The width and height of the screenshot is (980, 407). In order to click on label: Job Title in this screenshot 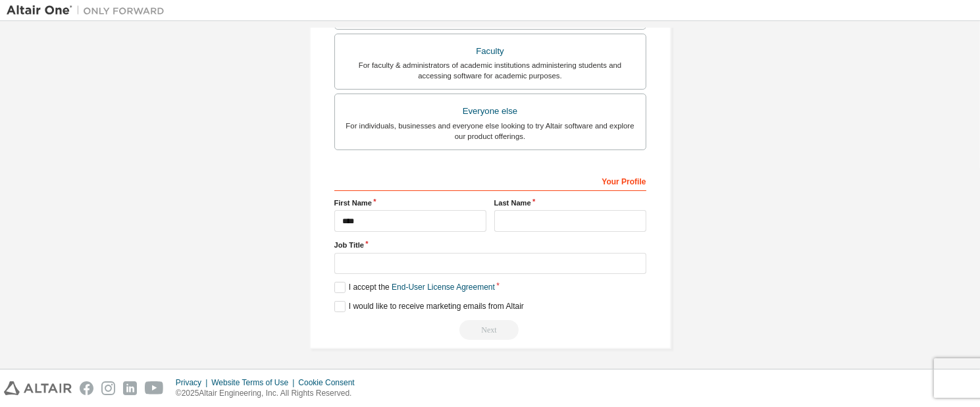, I will do `click(490, 245)`.